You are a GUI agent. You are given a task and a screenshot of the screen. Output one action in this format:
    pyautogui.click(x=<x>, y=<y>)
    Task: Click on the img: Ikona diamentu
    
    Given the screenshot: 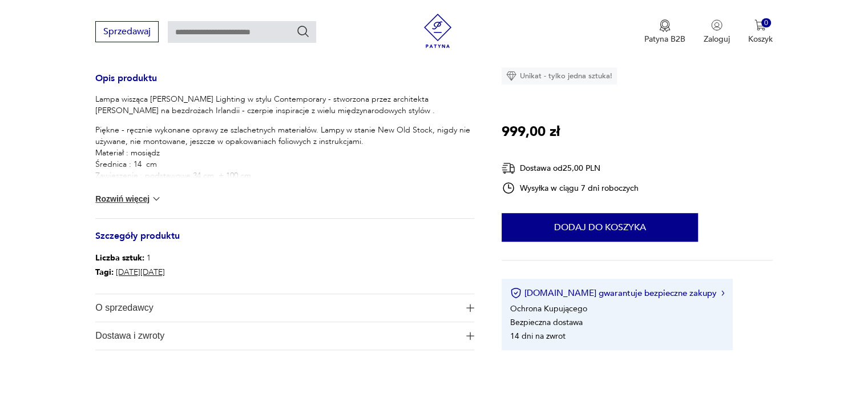 What is the action you would take?
    pyautogui.click(x=512, y=76)
    